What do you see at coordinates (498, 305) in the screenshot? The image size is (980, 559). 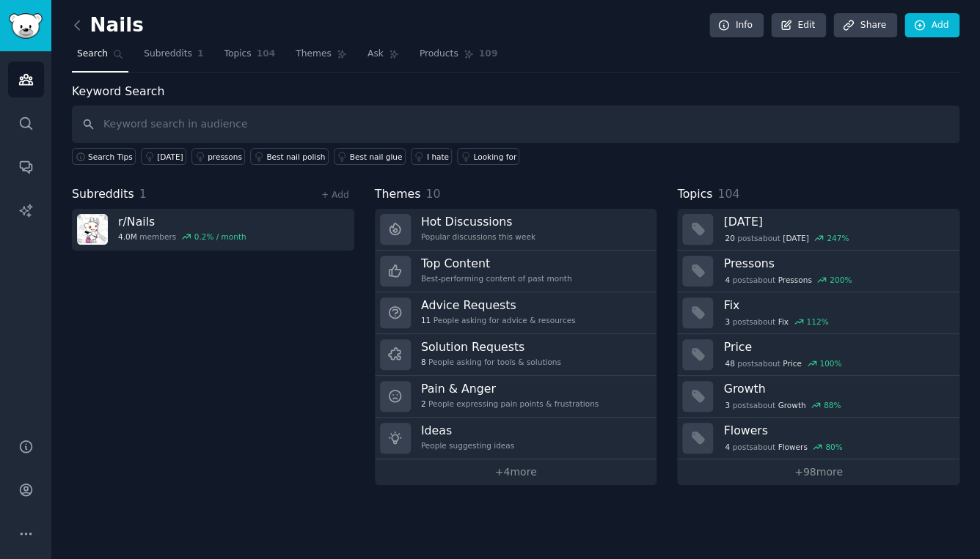 I see `h3: Advice Requests` at bounding box center [498, 305].